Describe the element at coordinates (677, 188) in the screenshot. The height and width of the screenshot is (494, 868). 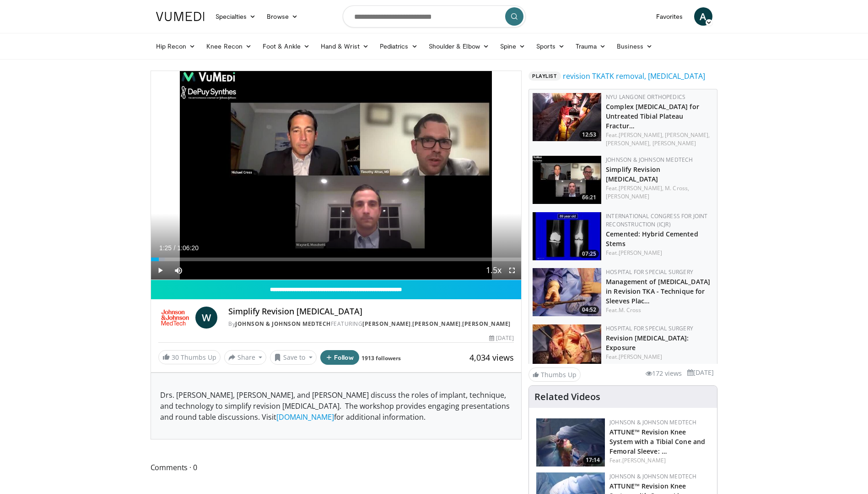
I see `a: M. Cross,` at that location.